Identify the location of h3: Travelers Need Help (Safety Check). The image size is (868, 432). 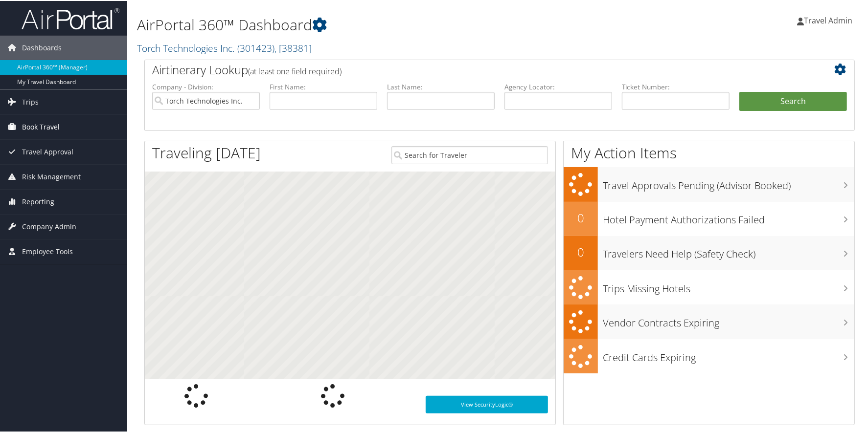
(728, 251).